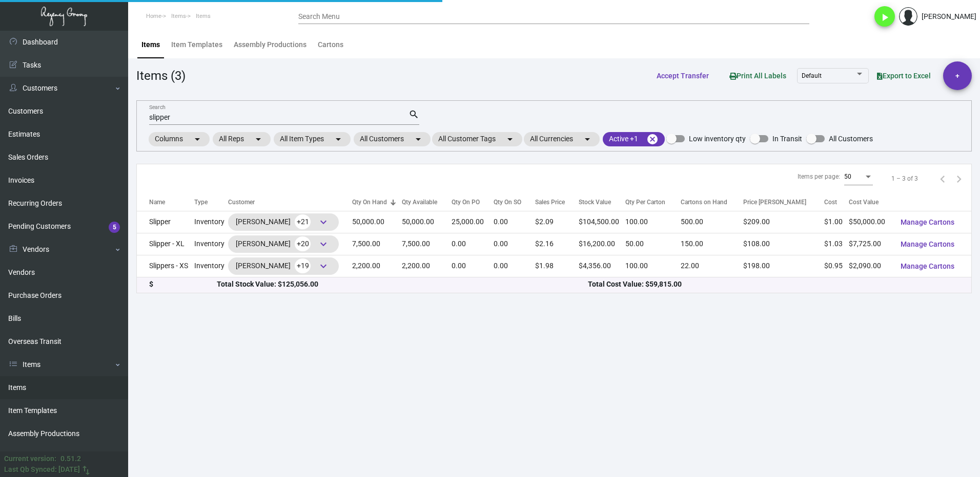 Image resolution: width=980 pixels, height=477 pixels. I want to click on td: $108.00, so click(784, 243).